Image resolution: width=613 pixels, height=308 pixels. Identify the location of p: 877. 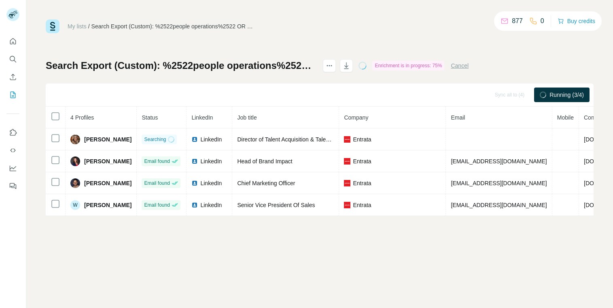
(517, 21).